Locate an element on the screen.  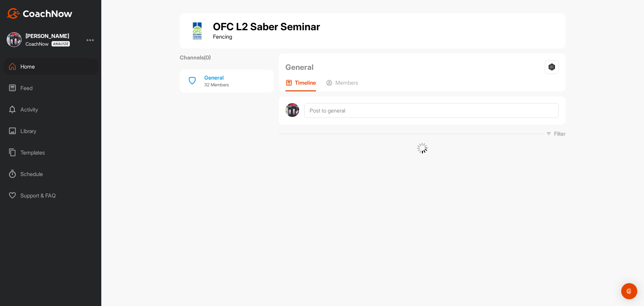
div: CoachNow is located at coordinates (47, 44).